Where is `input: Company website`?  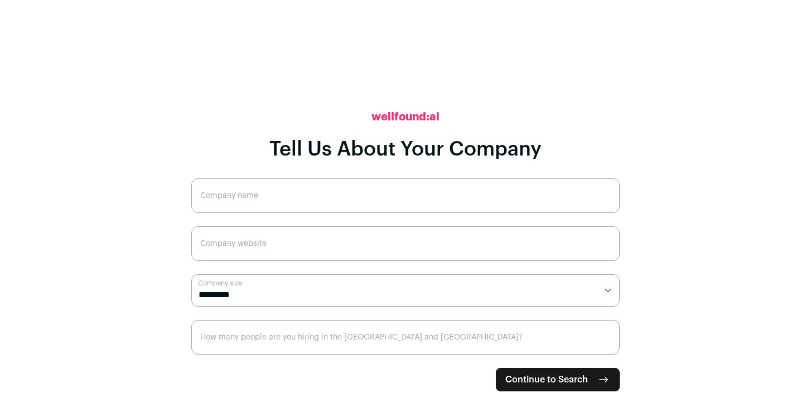
input: Company website is located at coordinates (405, 244).